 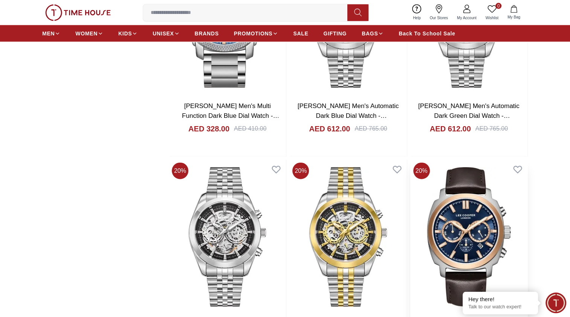 I want to click on button: My Bag, so click(x=514, y=12).